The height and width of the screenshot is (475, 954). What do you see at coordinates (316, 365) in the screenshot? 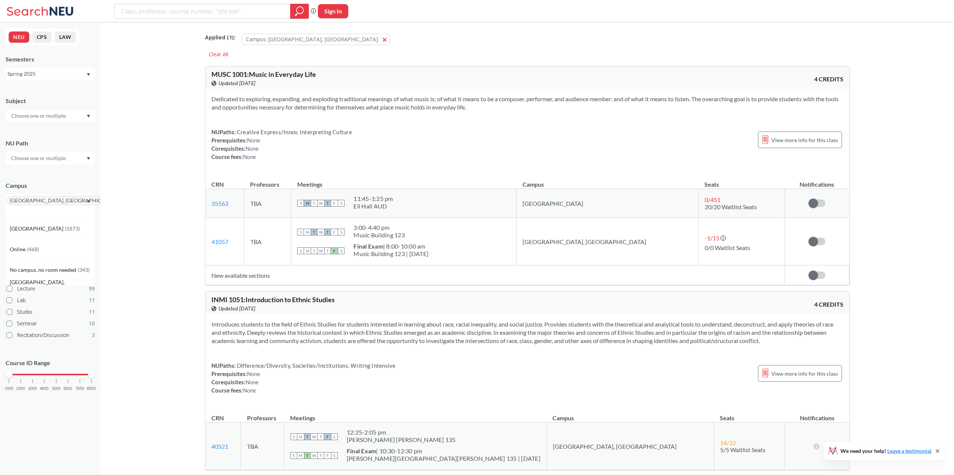
I see `span: Difference/Diversity, Societies/Institutions, Writing Intensive` at bounding box center [316, 365].